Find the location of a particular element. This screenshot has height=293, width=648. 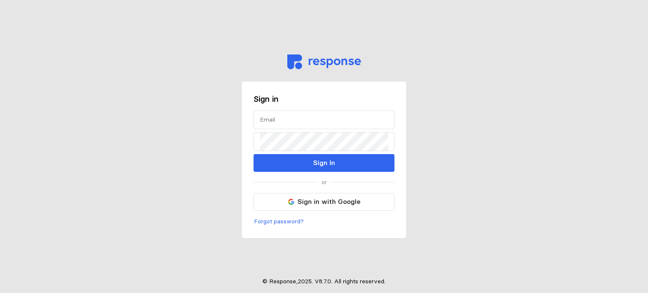

p: Sign in with Google is located at coordinates (328, 201).